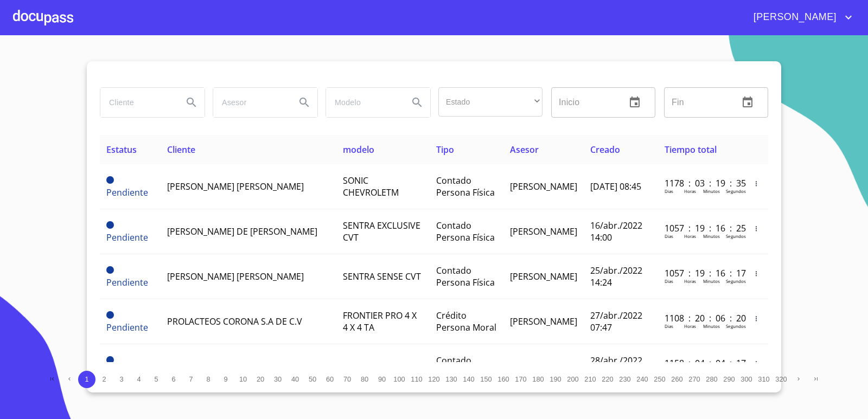  Describe the element at coordinates (260, 380) in the screenshot. I see `button: 20` at that location.